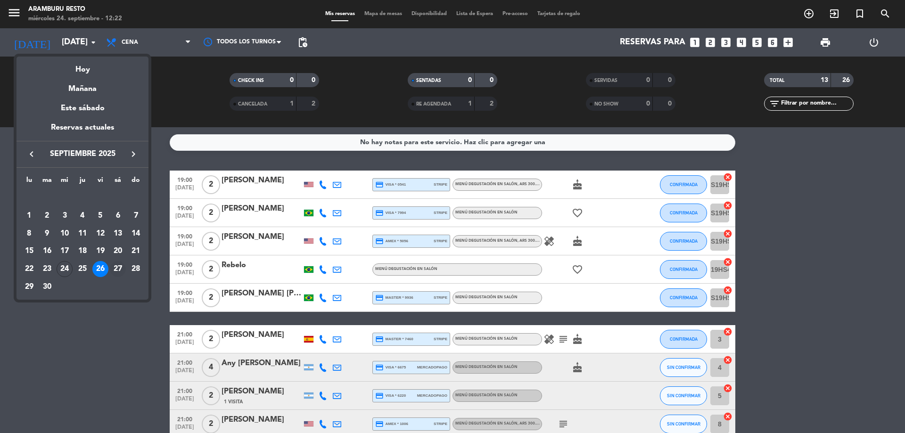  Describe the element at coordinates (82, 269) in the screenshot. I see `td: 25 de septiembre de 2025` at that location.